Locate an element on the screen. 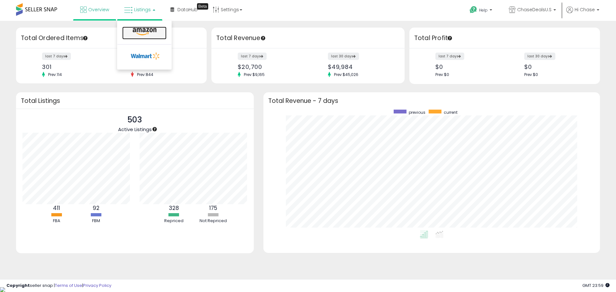 The width and height of the screenshot is (616, 292). span: Prev: 844 is located at coordinates (145, 74).